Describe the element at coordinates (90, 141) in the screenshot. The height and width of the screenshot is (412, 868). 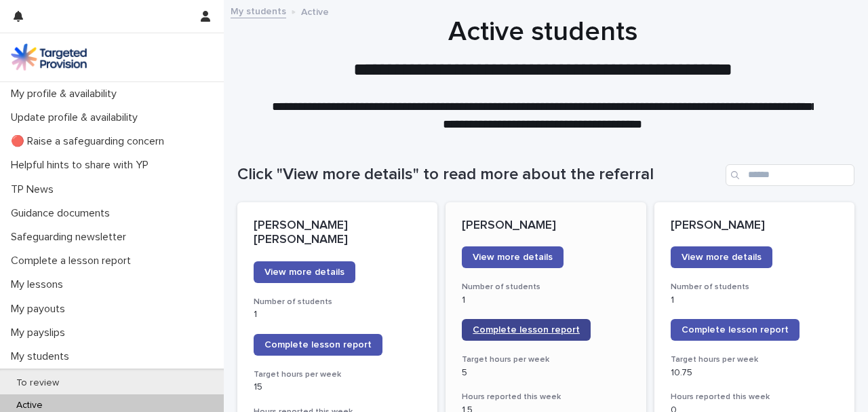
I see `p: 🔴 Raise a safeguarding concern` at that location.